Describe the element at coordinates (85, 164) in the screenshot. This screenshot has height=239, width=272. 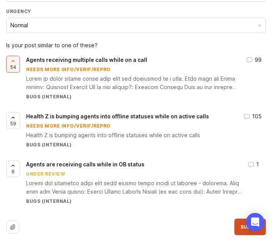
I see `span: Agents are receiving calls while in OB status` at that location.